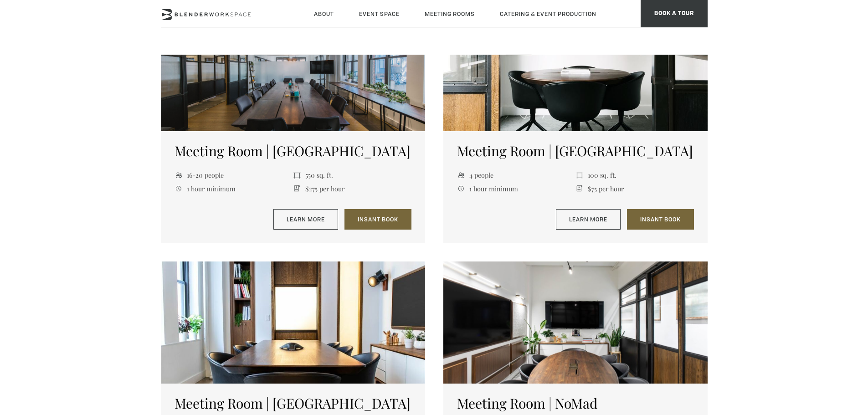 Image resolution: width=868 pixels, height=415 pixels. I want to click on li: 4 people, so click(517, 175).